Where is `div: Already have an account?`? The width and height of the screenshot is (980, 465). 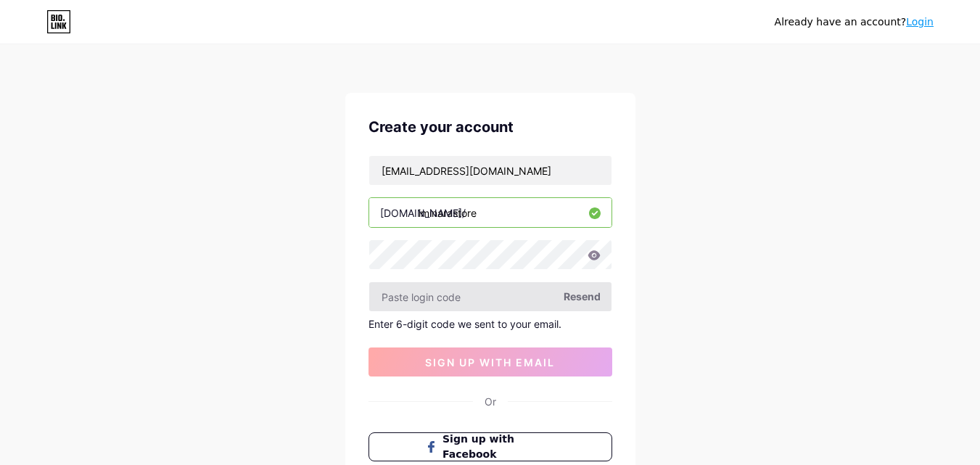
div: Already have an account? is located at coordinates (854, 21).